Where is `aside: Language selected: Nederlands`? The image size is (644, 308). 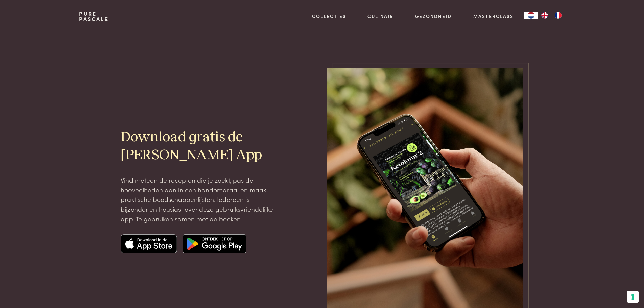 aside: Language selected: Nederlands is located at coordinates (545, 15).